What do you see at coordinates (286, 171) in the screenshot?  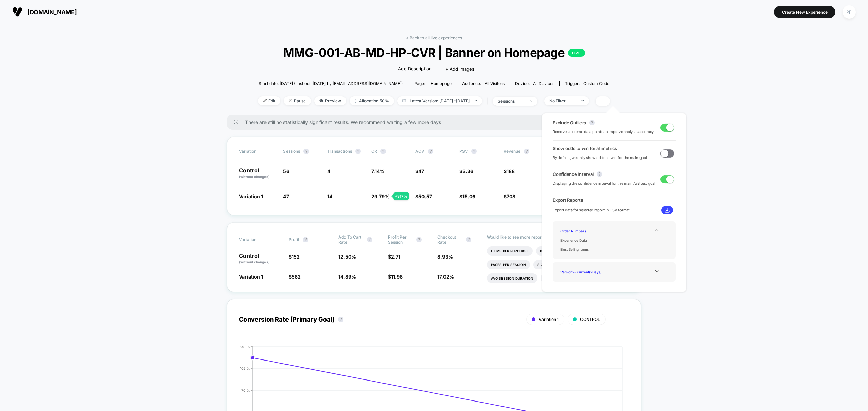 I see `span: 56` at bounding box center [286, 171].